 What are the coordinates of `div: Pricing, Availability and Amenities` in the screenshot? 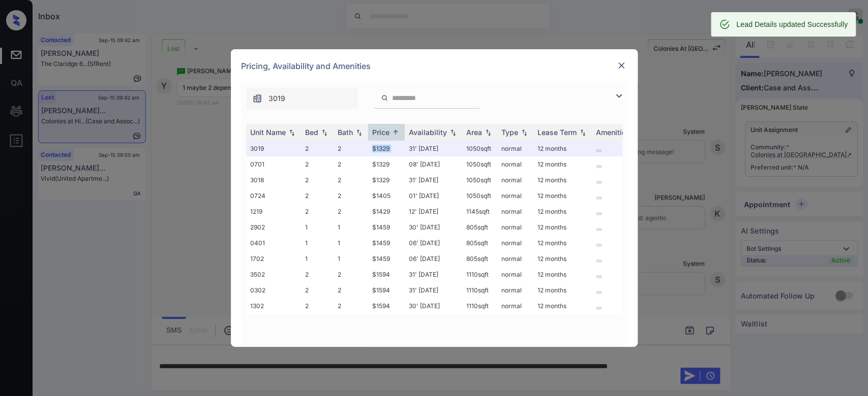 It's located at (434, 66).